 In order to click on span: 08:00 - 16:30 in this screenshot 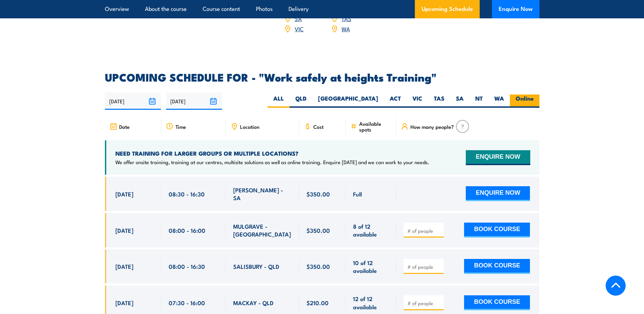, I will do `click(187, 266)`.